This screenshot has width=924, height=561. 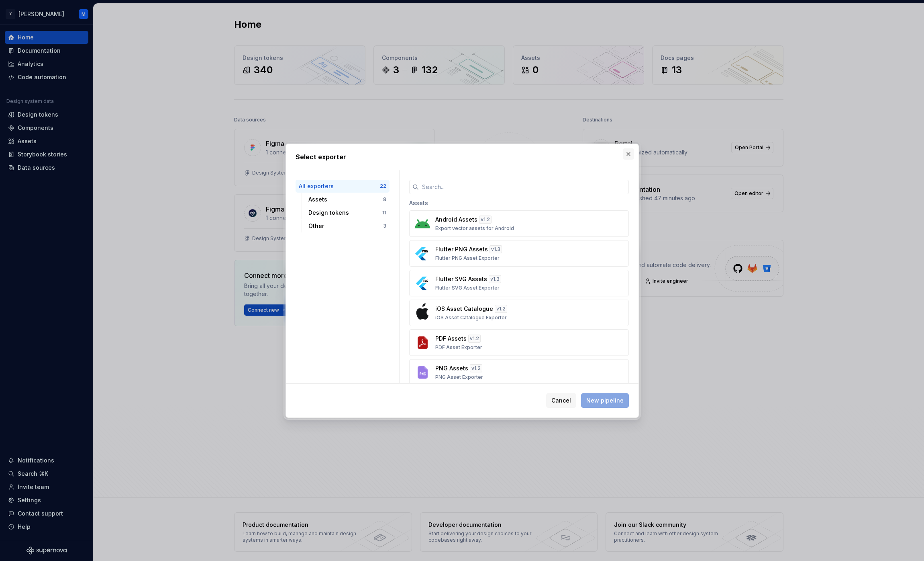 I want to click on div: 8, so click(x=385, y=199).